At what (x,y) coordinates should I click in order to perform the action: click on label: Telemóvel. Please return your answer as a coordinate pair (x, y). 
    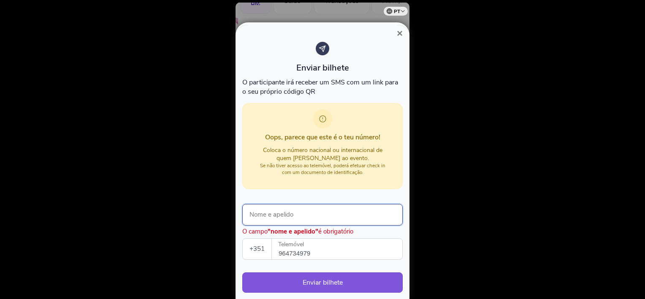
    Looking at the image, I should click on (337, 244).